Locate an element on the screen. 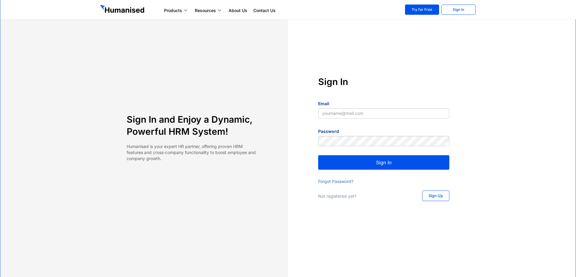 This screenshot has height=277, width=576. button: Sign In is located at coordinates (384, 163).